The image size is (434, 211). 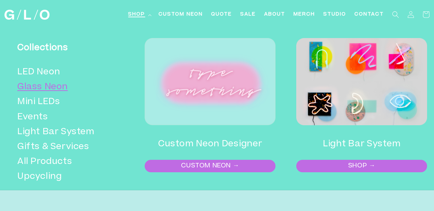 I want to click on a: Quote, so click(x=222, y=15).